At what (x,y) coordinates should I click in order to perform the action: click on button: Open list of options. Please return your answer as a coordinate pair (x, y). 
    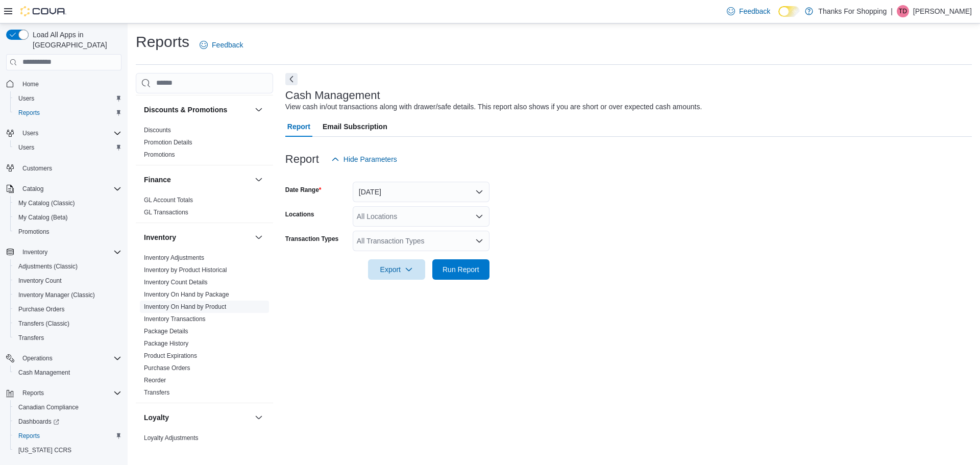
    Looking at the image, I should click on (480, 241).